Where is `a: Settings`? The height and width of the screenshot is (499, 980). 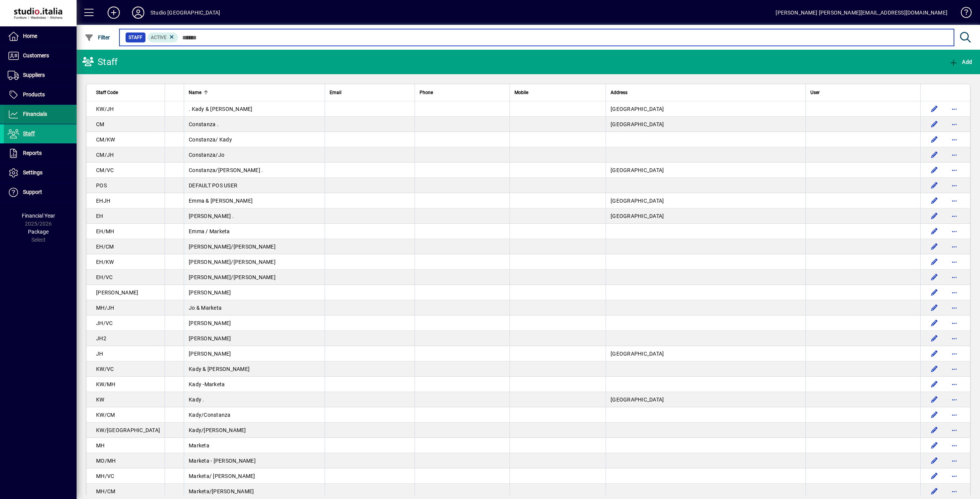
a: Settings is located at coordinates (41, 173).